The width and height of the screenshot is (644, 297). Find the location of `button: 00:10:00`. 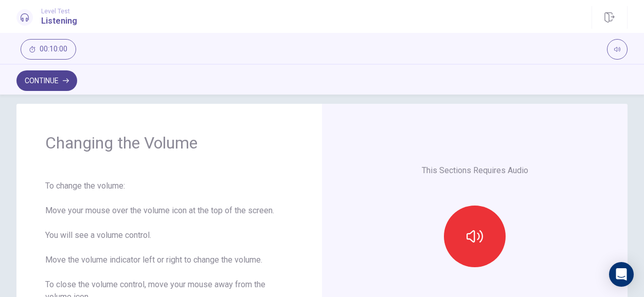

button: 00:10:00 is located at coordinates (48, 49).